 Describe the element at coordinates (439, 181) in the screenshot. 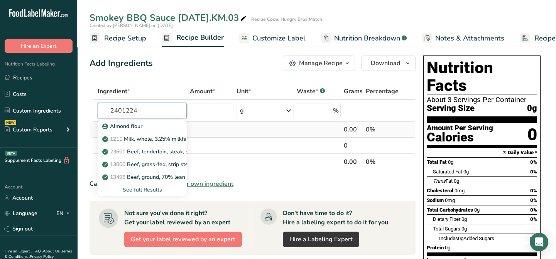

I see `i: Trans` at that location.